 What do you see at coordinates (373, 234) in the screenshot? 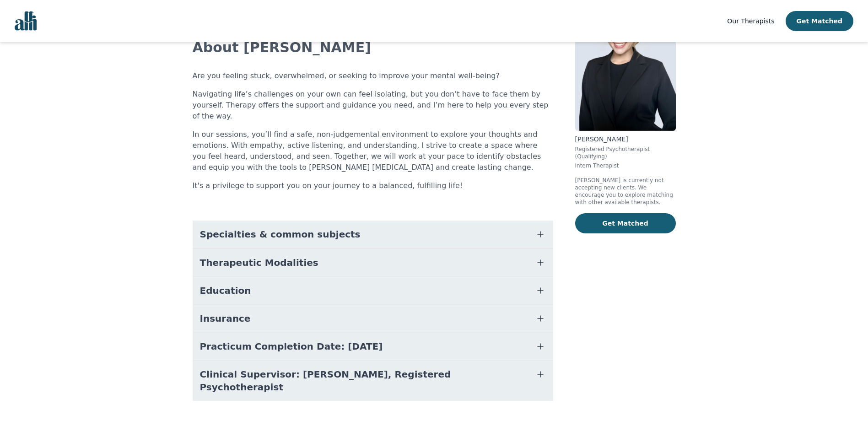
I see `button: Specialties & common subjects` at bounding box center [373, 234].